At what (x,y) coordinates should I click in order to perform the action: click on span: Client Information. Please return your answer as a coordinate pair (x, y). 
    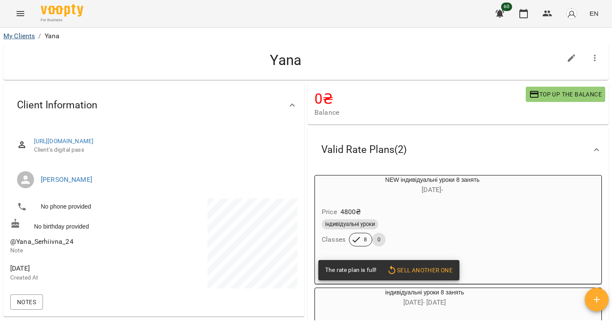
    Looking at the image, I should click on (57, 105).